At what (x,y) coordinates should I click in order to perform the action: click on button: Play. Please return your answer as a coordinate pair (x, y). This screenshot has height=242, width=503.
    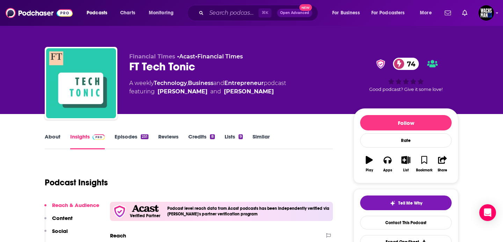
    Looking at the image, I should click on (369, 164).